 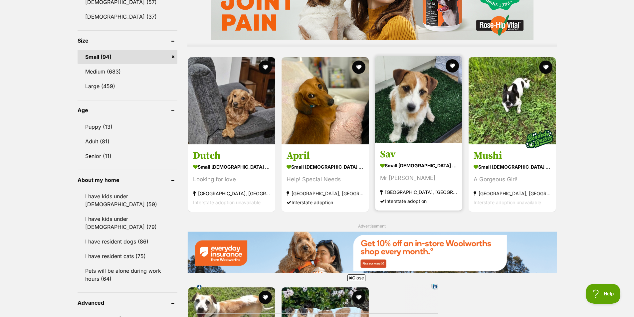 I want to click on a: Small (94), so click(x=127, y=57).